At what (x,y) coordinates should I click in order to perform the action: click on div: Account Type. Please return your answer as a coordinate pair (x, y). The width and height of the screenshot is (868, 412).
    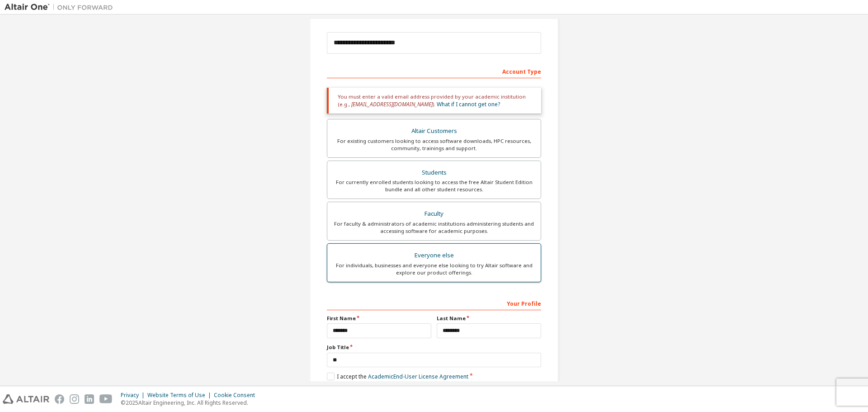
    Looking at the image, I should click on (434, 71).